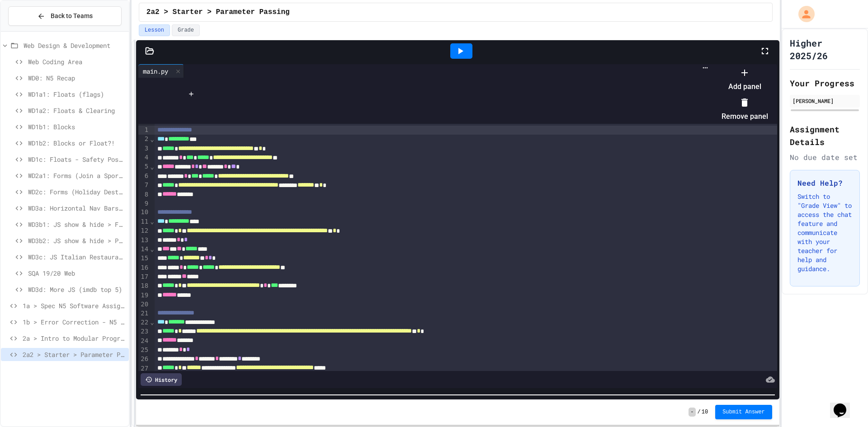 The image size is (868, 427). Describe the element at coordinates (144, 350) in the screenshot. I see `div: 25` at that location.